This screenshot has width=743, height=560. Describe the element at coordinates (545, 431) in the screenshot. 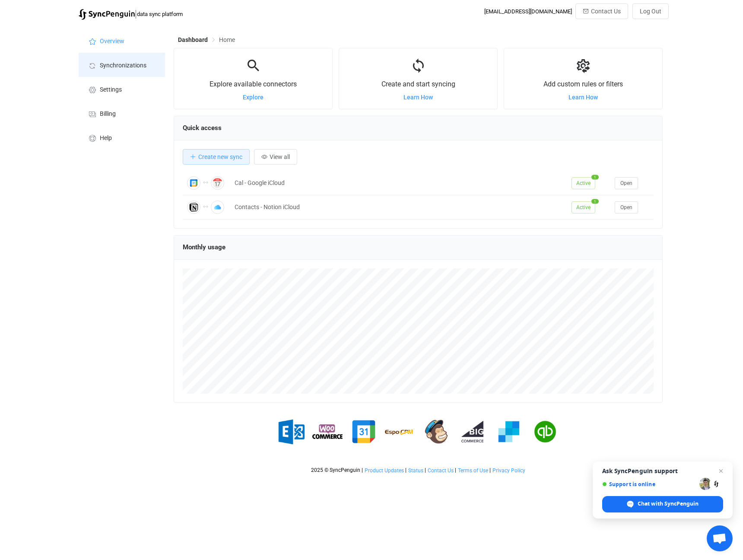

I see `img: quickbooks.png` at that location.